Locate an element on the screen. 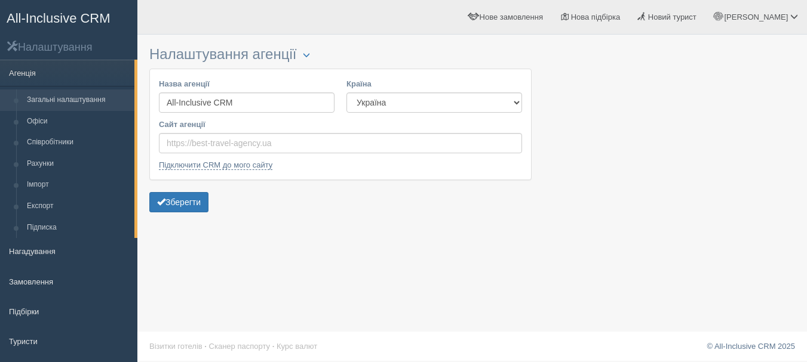  label: Країна is located at coordinates (434, 84).